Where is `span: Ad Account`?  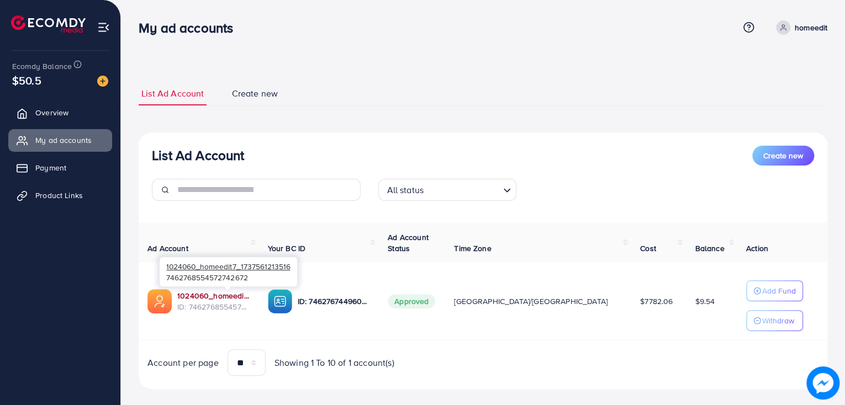
span: Ad Account is located at coordinates (168, 248).